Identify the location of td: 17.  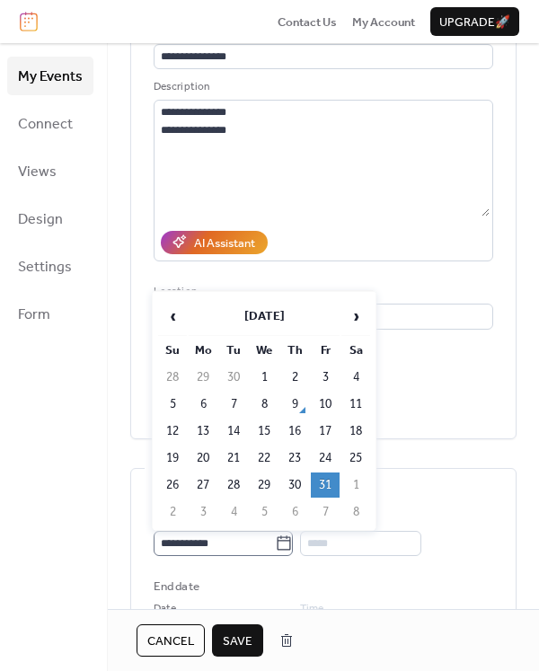
(325, 431).